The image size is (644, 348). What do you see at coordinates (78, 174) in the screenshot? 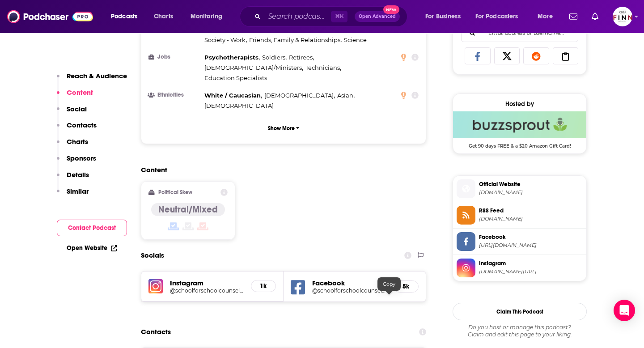
I see `p: Details` at bounding box center [78, 174].